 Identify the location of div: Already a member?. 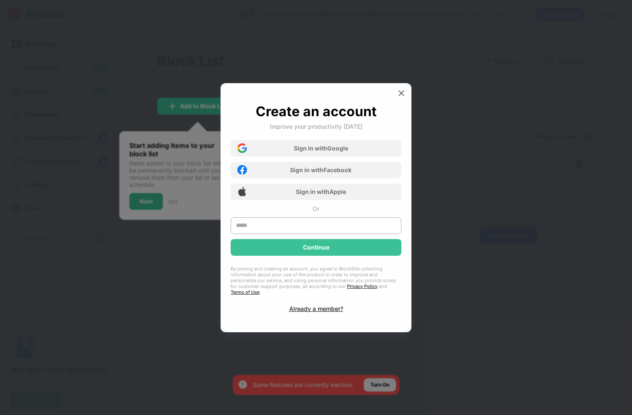
(316, 309).